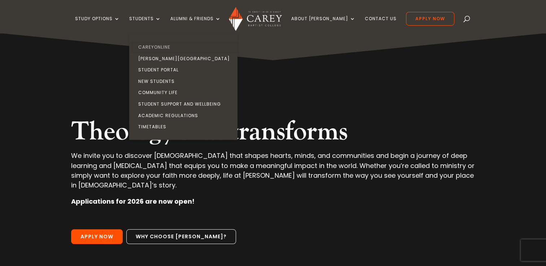 Image resolution: width=546 pixels, height=266 pixels. What do you see at coordinates (255, 19) in the screenshot?
I see `img: Carey Baptist College` at bounding box center [255, 19].